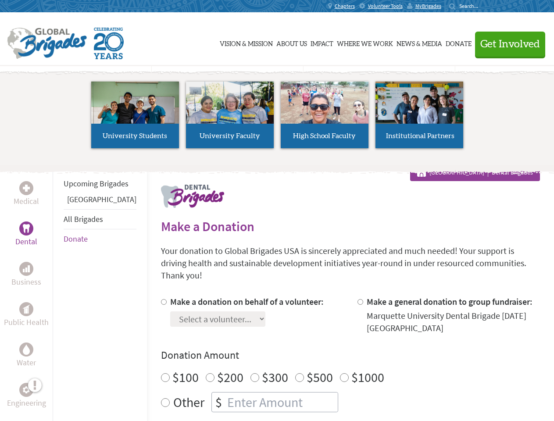  I want to click on span: High School Faculty, so click(324, 136).